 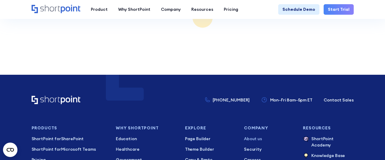 I want to click on p: Education, so click(x=146, y=139).